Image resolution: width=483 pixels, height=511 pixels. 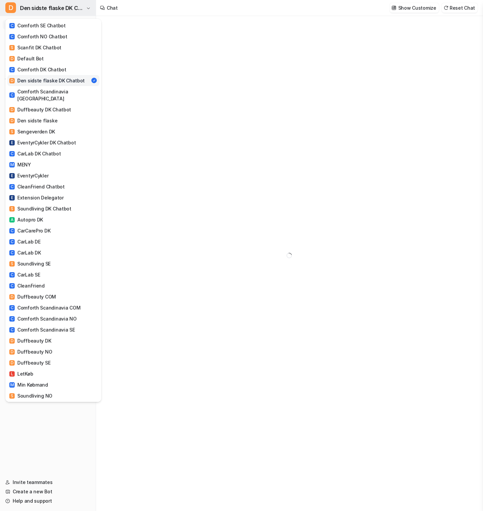 What do you see at coordinates (47, 80) in the screenshot?
I see `div: Den sidste flaske DK Chatbot` at bounding box center [47, 80].